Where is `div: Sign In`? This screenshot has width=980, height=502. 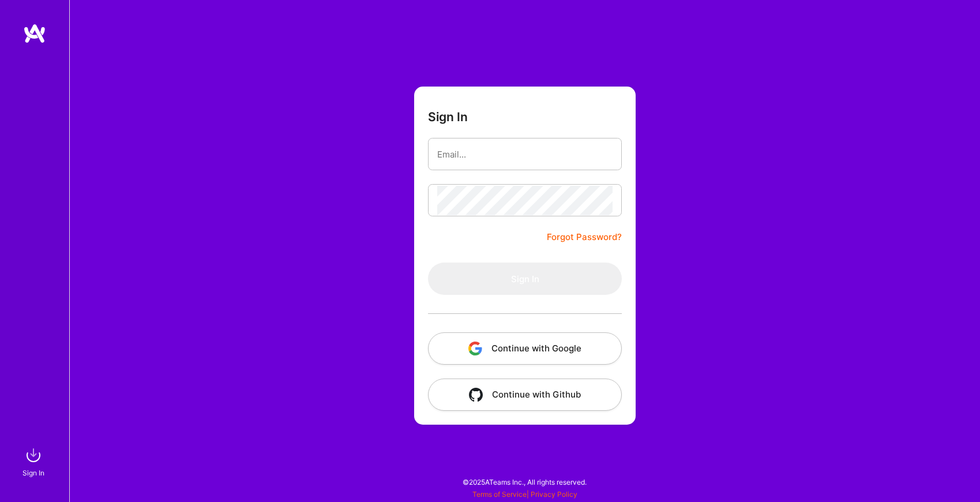
div: Sign In is located at coordinates (33, 472).